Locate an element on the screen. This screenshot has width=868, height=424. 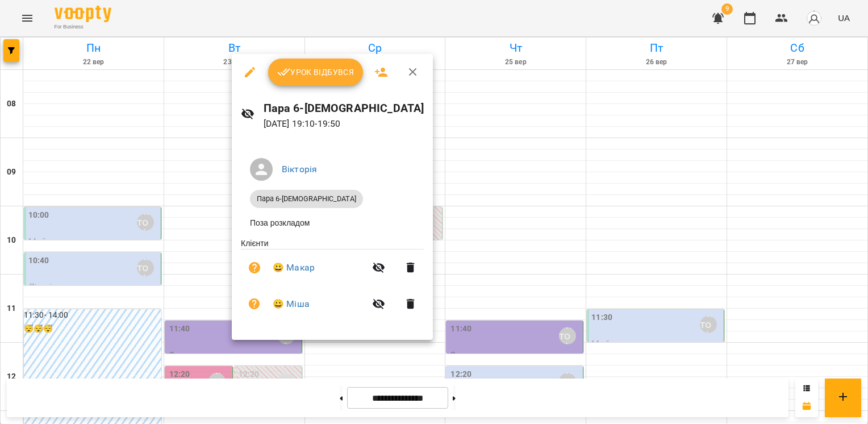
a: 😀 Міша is located at coordinates (291, 304).